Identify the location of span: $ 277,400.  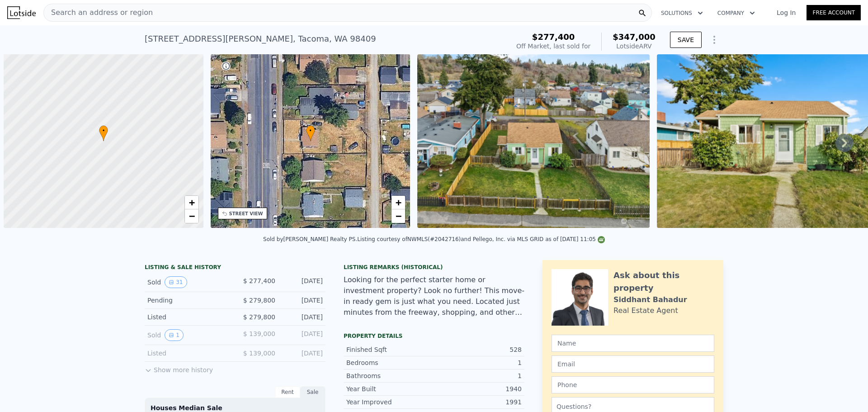
(259, 280).